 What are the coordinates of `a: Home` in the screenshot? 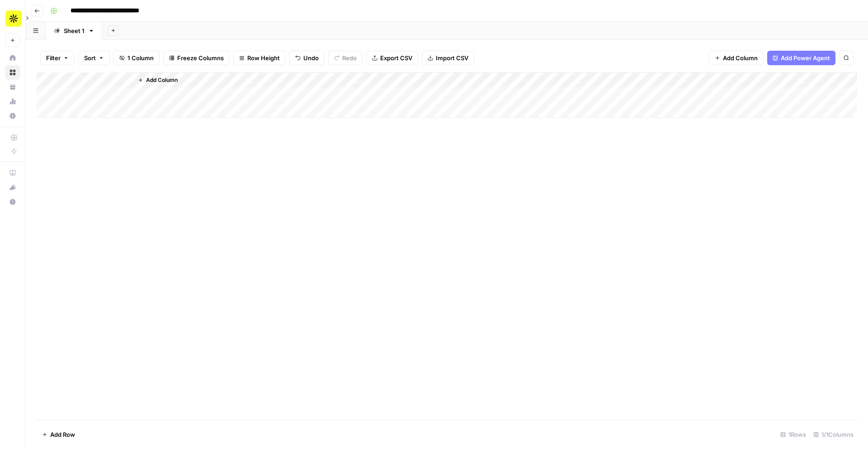 It's located at (13, 58).